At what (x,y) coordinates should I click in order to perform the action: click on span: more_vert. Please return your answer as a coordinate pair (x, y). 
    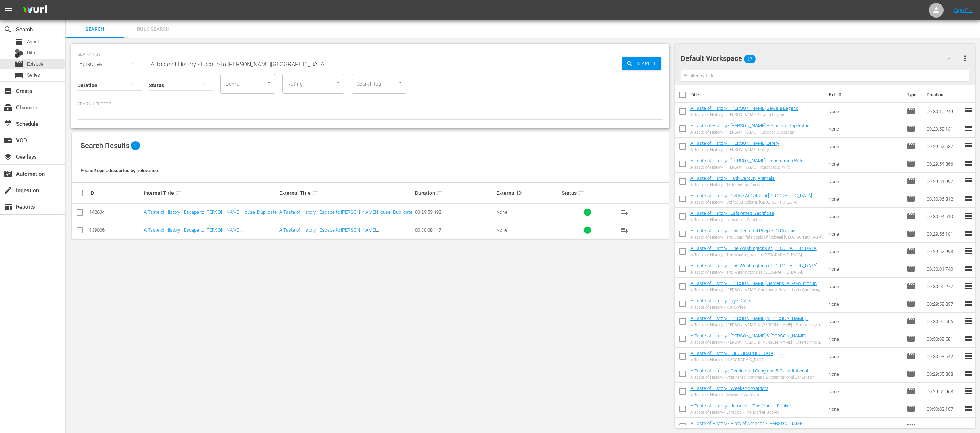
    Looking at the image, I should click on (966, 58).